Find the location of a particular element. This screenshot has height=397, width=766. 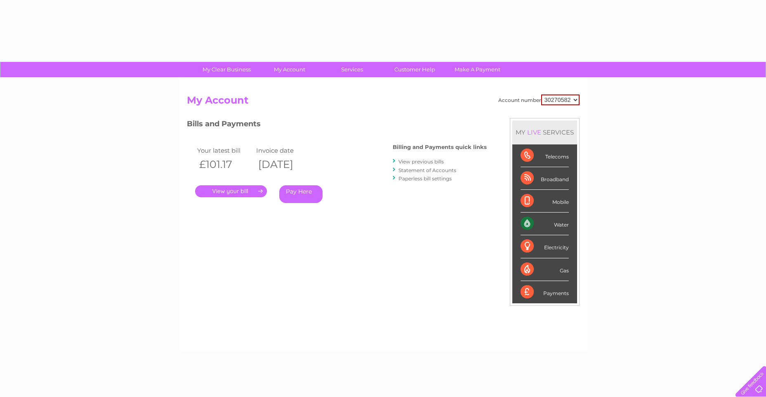

th: £101.17 is located at coordinates (225, 164).